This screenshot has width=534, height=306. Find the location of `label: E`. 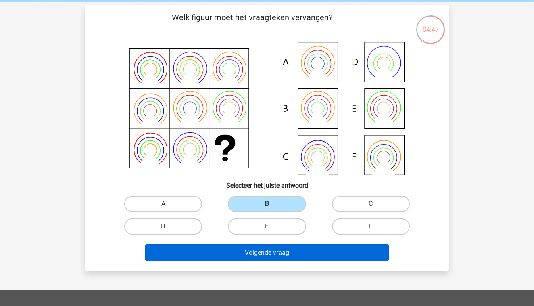

label: E is located at coordinates (267, 226).